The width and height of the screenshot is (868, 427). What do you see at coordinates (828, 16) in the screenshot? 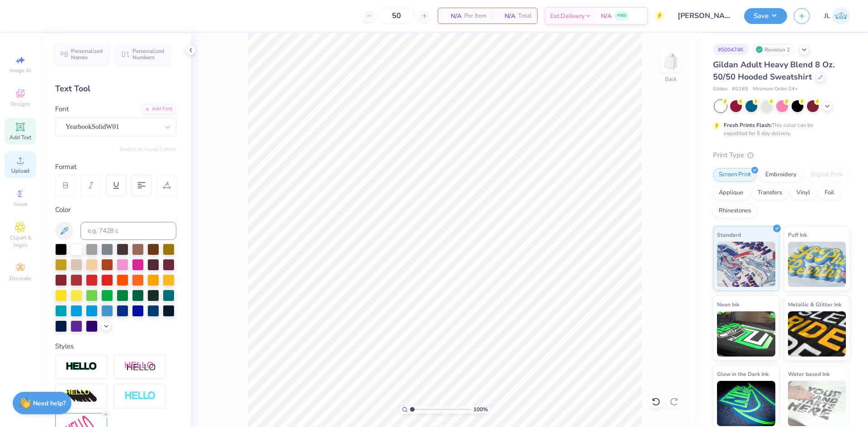
I see `span: JL` at bounding box center [828, 16].